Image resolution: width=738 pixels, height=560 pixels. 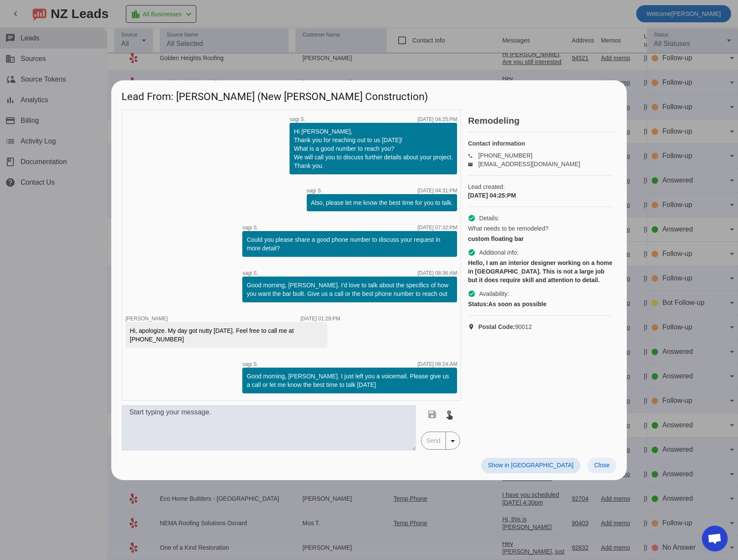 I want to click on div: custom floating bar, so click(x=541, y=238).